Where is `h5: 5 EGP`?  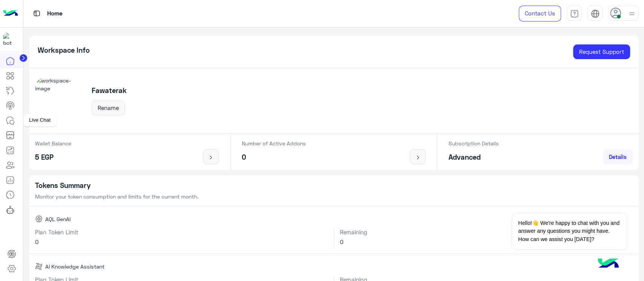
h5: 5 EGP is located at coordinates (53, 157).